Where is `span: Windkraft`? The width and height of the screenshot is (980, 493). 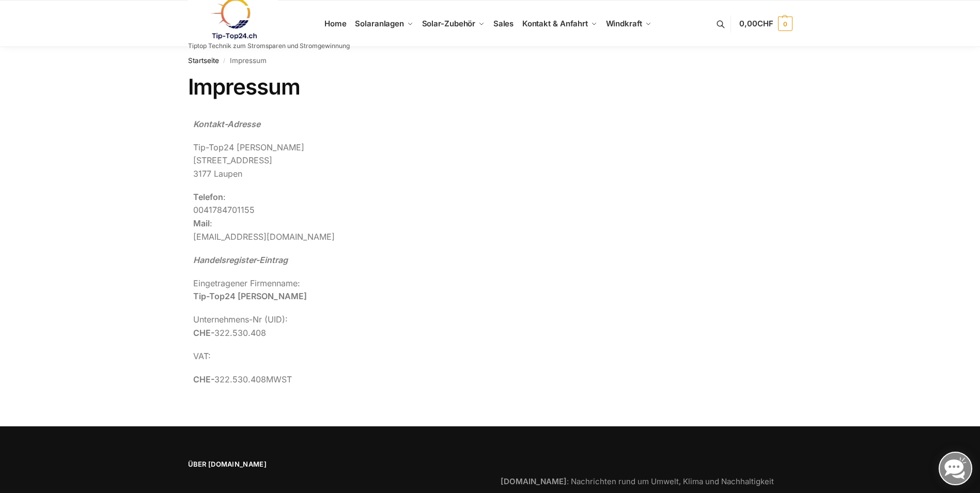
span: Windkraft is located at coordinates (623, 23).